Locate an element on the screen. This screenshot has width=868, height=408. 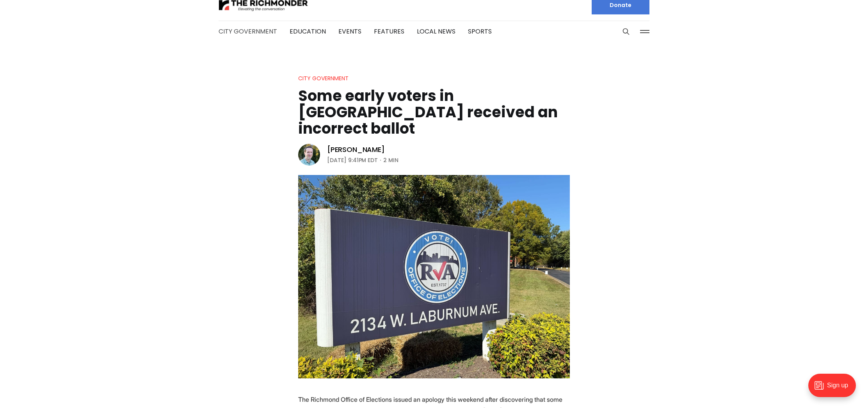
span: 2 min is located at coordinates (390, 160).